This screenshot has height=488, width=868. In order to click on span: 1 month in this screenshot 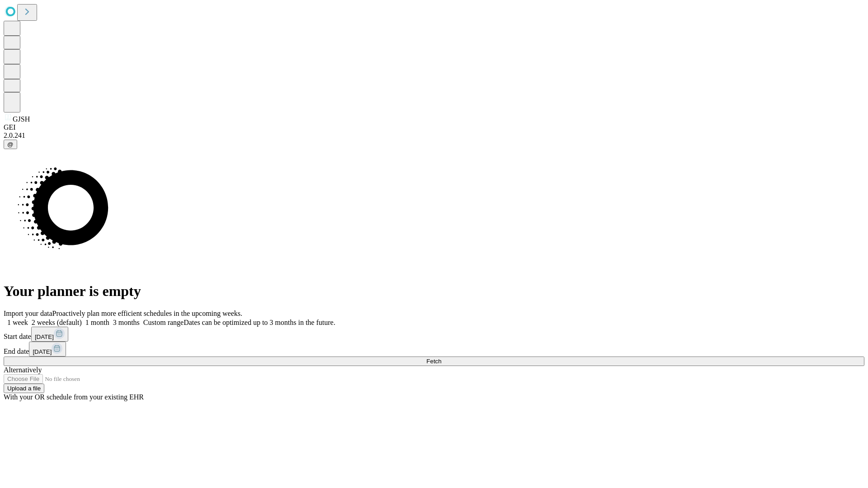, I will do `click(97, 323)`.